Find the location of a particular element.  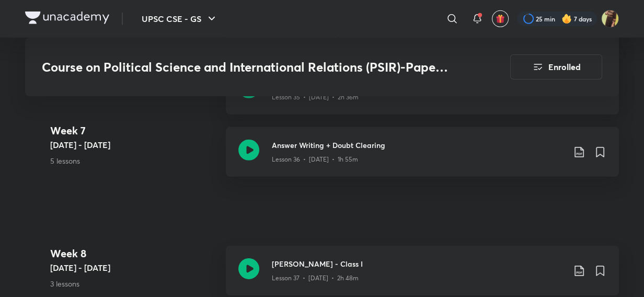

img: Company Logo is located at coordinates (67, 18).